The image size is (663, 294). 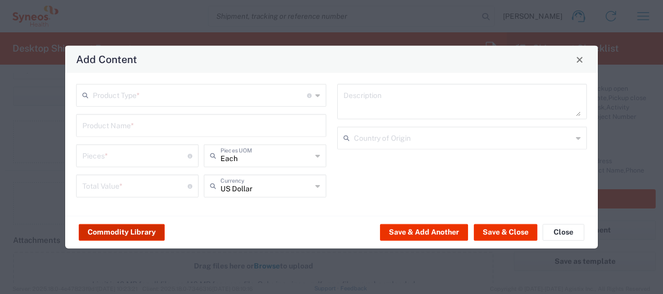 What do you see at coordinates (424, 232) in the screenshot?
I see `button: Save & Add Another` at bounding box center [424, 232].